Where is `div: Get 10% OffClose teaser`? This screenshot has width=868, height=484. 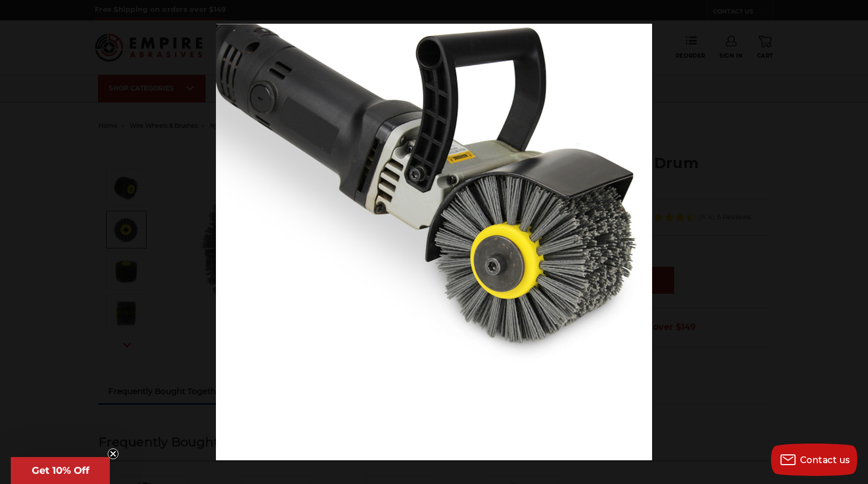 div: Get 10% OffClose teaser is located at coordinates (61, 471).